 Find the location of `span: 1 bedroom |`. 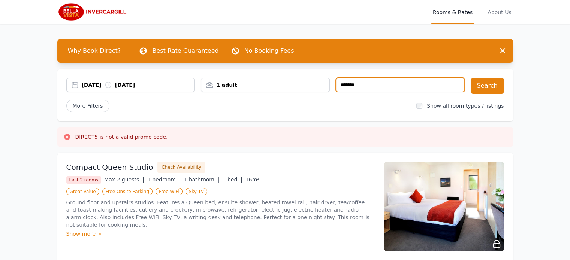

span: 1 bedroom | is located at coordinates (164, 180).